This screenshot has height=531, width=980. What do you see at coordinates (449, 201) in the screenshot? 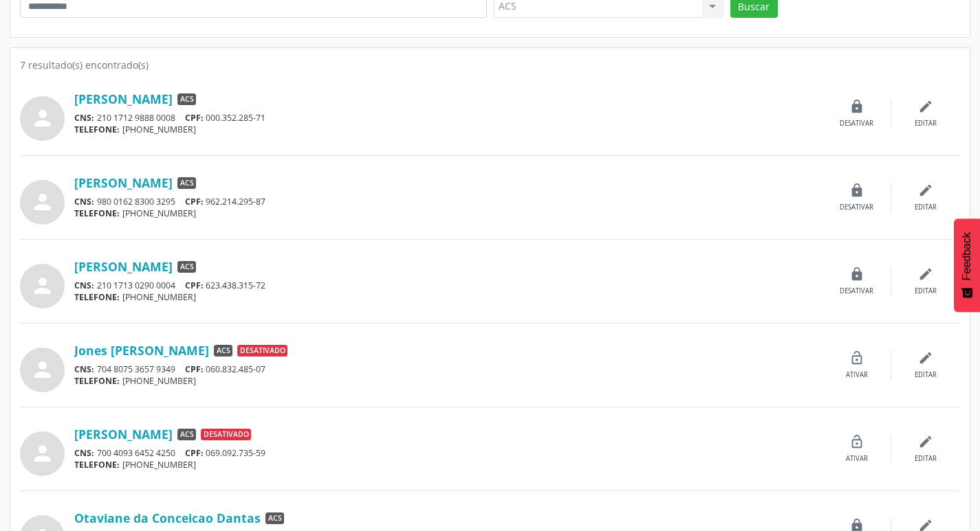
I see `div: 980 0162 8300 3295 962.214.295-87` at bounding box center [449, 201].